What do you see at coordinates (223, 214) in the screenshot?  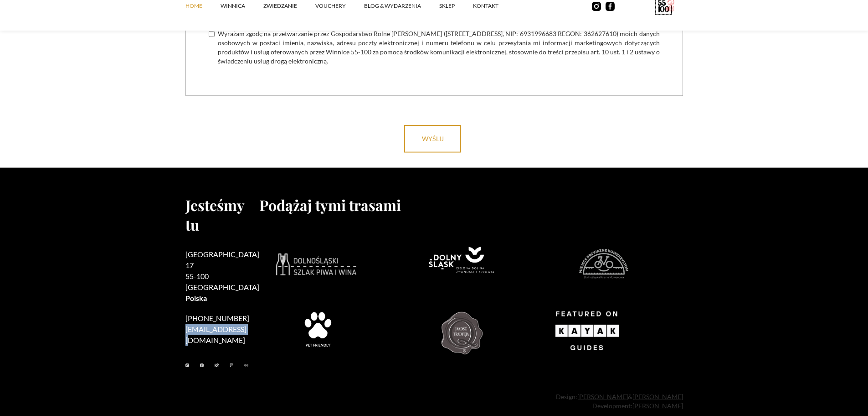 I see `h2: Jesteśmy tu` at bounding box center [223, 214].